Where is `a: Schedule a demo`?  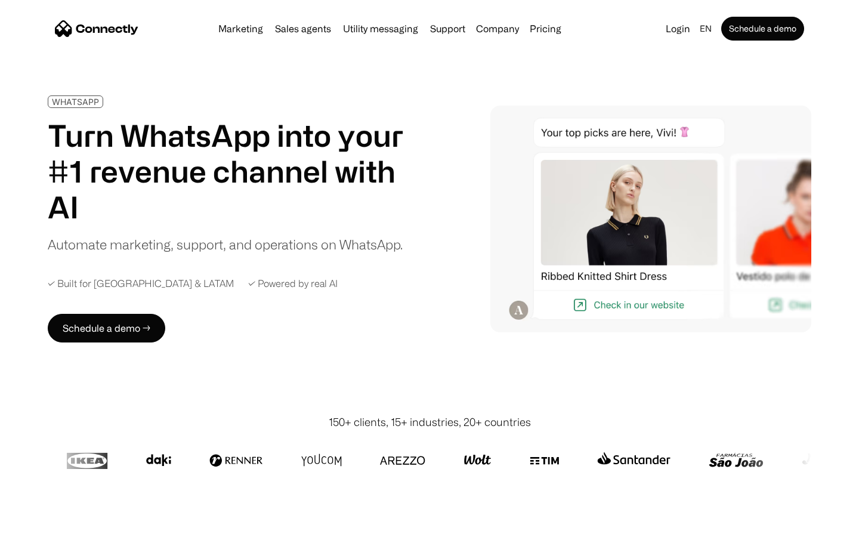 a: Schedule a demo is located at coordinates (762, 29).